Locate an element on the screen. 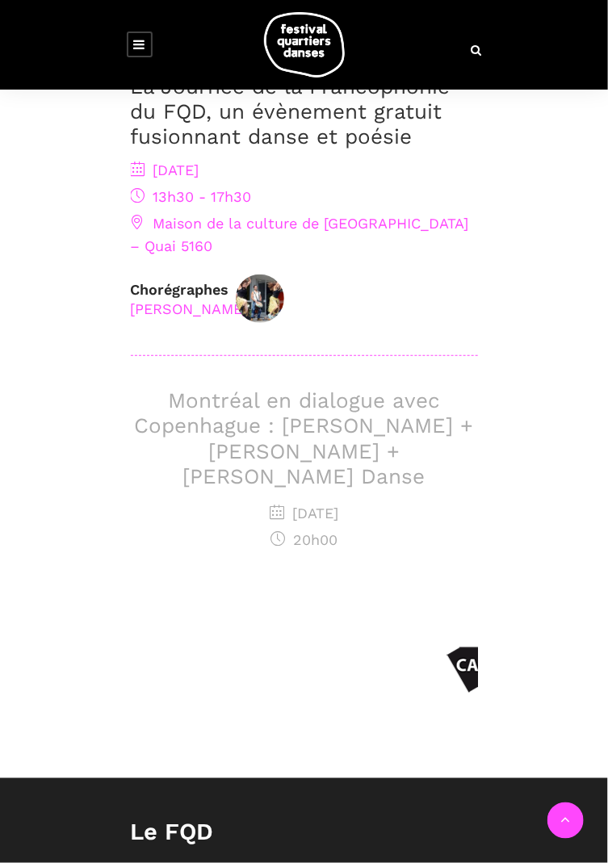 The image size is (608, 863). img: Calq_noir is located at coordinates (501, 669).